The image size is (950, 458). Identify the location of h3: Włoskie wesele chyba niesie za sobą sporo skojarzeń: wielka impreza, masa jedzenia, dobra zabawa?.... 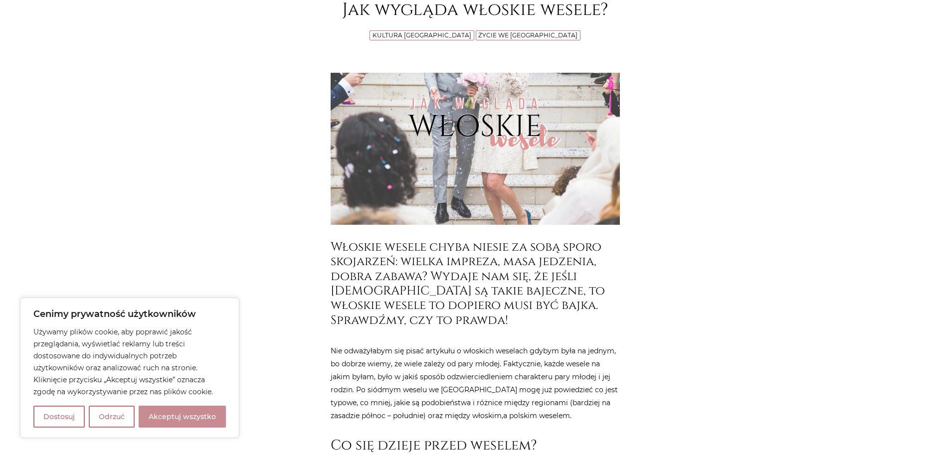
(475, 284).